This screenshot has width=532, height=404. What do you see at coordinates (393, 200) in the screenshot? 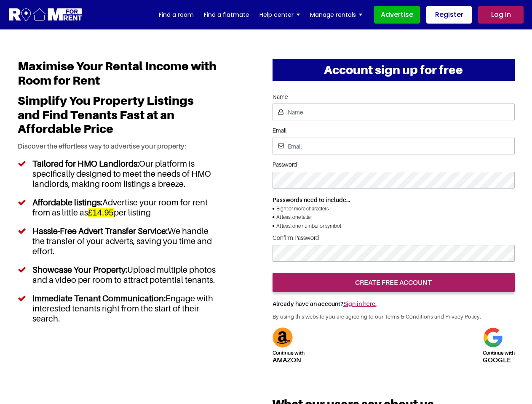
I see `p: Passwords need to include...` at bounding box center [393, 200].